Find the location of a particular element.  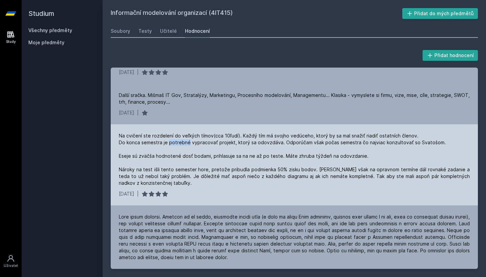

a: Soubory is located at coordinates (121, 31).